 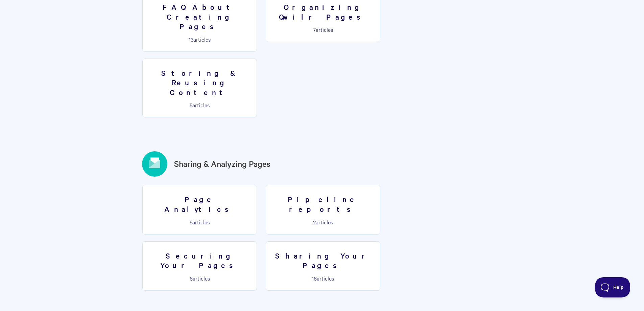 What do you see at coordinates (199, 266) in the screenshot?
I see `a: Securing Your Pages 6articles` at bounding box center [199, 266].